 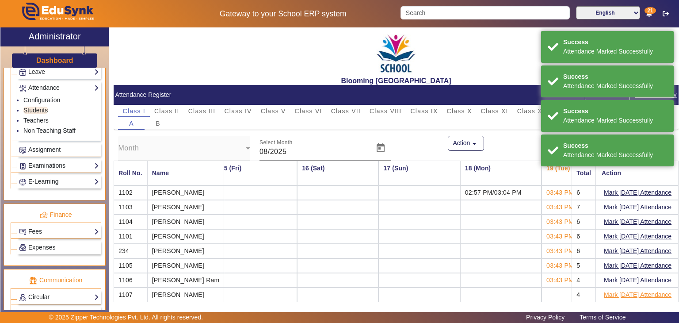 What do you see at coordinates (185, 173) in the screenshot?
I see `mat-header-cell: Name` at bounding box center [185, 173].